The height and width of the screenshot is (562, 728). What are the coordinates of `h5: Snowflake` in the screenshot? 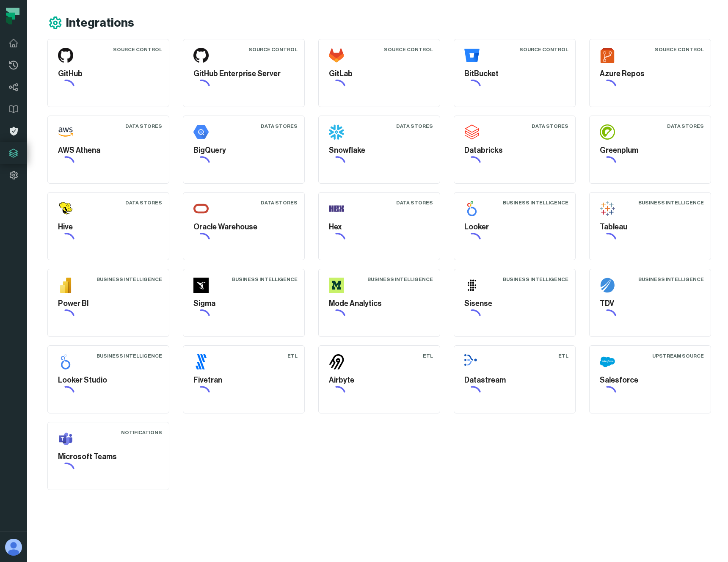 It's located at (379, 150).